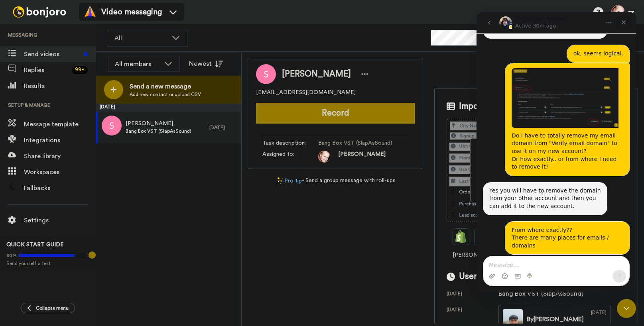 The height and width of the screenshot is (326, 644). Describe the element at coordinates (289, 181) in the screenshot. I see `a: Pro tip` at that location.